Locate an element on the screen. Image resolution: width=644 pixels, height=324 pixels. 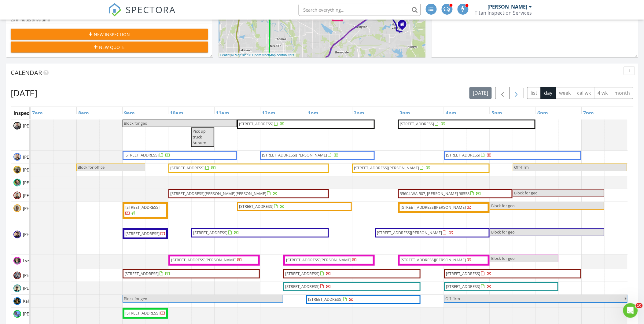
img: img_3076.jpeg is located at coordinates (17, 301).